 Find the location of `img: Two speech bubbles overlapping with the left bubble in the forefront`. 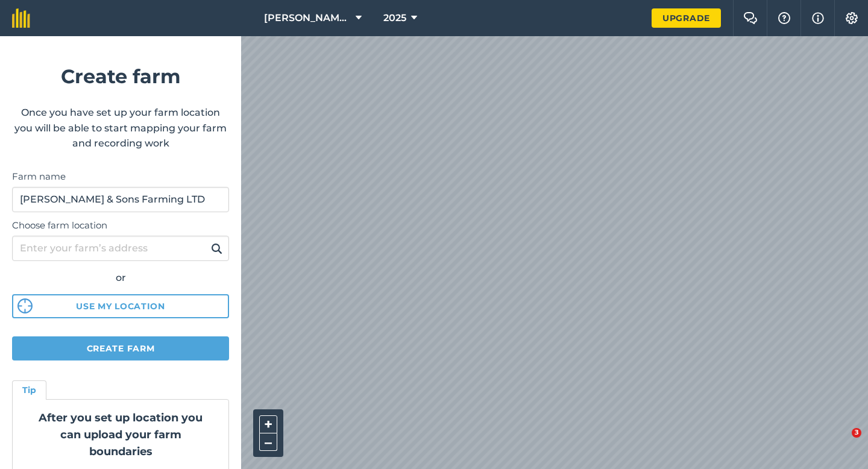

img: Two speech bubbles overlapping with the left bubble in the forefront is located at coordinates (750, 18).